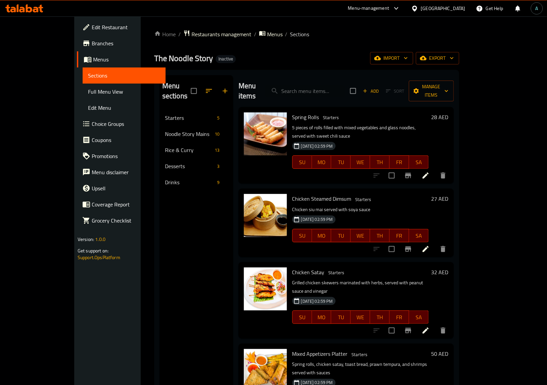 This screenshot has height=385, width=547. I want to click on div: Desserts, so click(190, 166).